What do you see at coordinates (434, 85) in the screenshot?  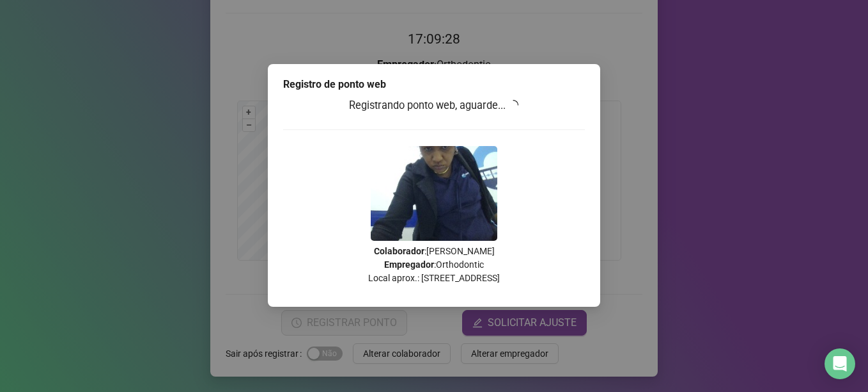 I see `div: Registro de ponto web` at bounding box center [434, 85].